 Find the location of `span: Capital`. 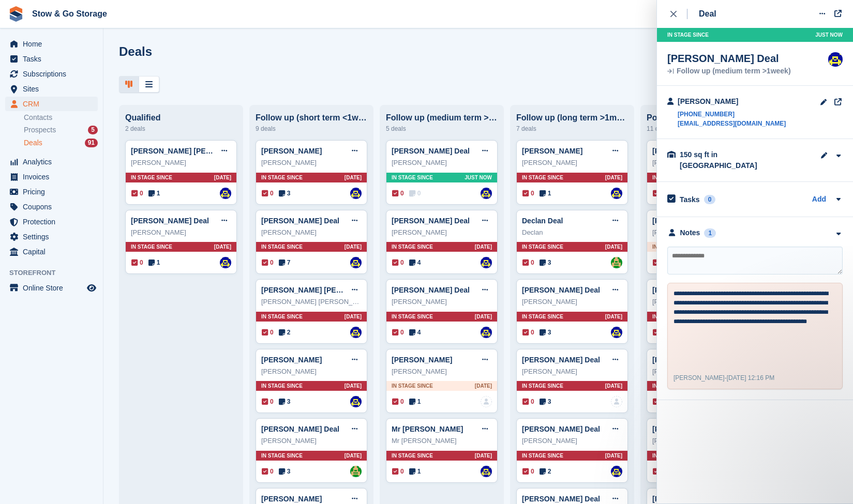

span: Capital is located at coordinates (54, 252).